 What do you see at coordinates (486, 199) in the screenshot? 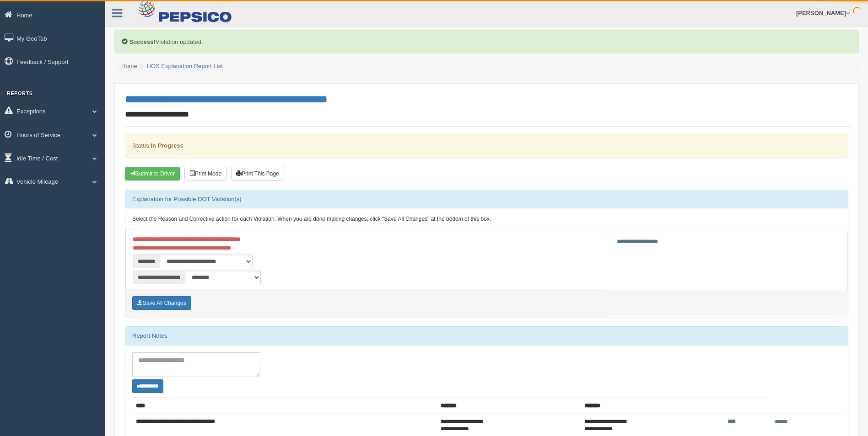
I see `div: Explanation for Possible DOT Violation(s)` at bounding box center [486, 199].